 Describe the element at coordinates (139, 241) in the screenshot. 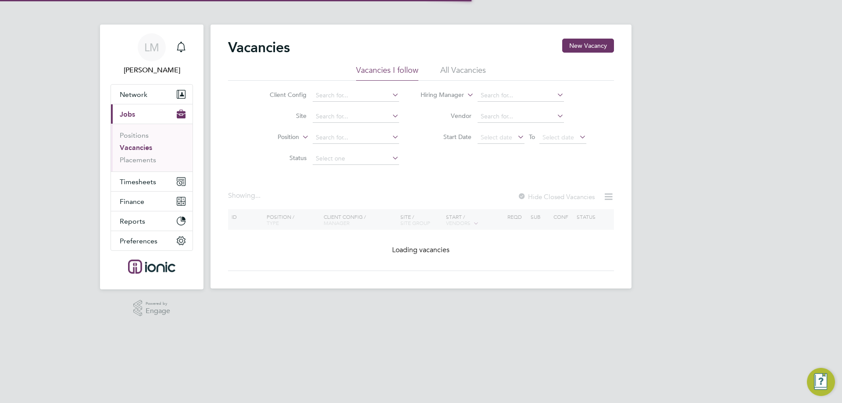

I see `span: Preferences` at that location.